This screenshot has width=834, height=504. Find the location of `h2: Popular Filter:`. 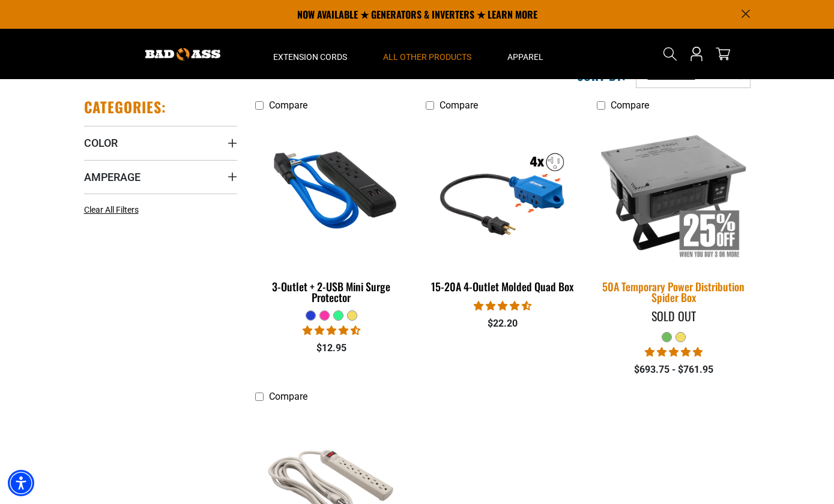

h2: Popular Filter: is located at coordinates (128, 72).